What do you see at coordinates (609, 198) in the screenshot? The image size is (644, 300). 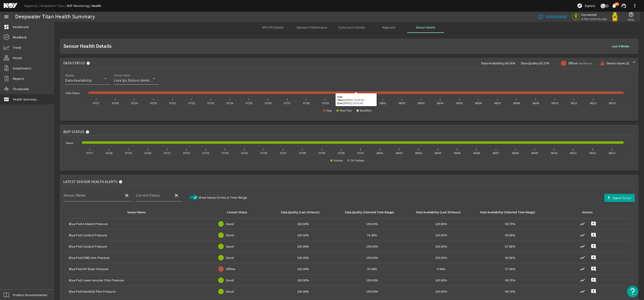 I see `mat-icon: file_download` at bounding box center [609, 198].